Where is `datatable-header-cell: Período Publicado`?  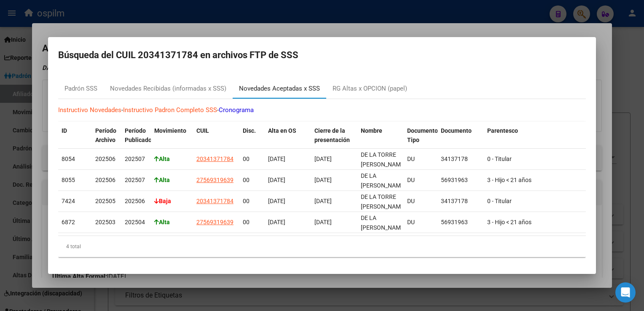
datatable-header-cell: Período Publicado is located at coordinates (136, 140).